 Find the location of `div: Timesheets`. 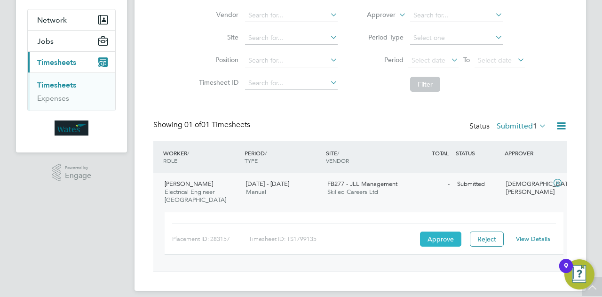

div: Timesheets is located at coordinates (71, 91).